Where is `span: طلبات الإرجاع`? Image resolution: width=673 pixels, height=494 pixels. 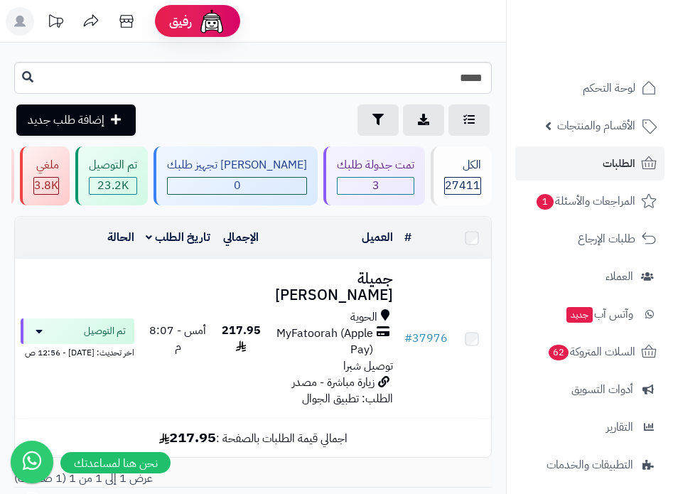
span: طلبات الإرجاع is located at coordinates (606, 239).